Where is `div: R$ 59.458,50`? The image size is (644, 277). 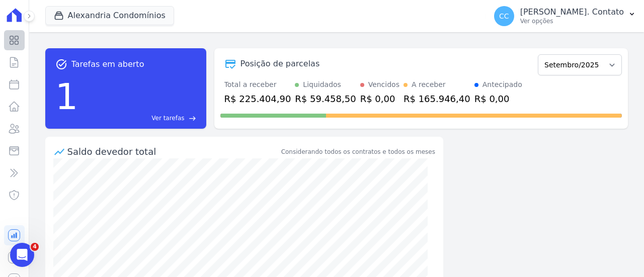
div: R$ 59.458,50 is located at coordinates (325, 98).